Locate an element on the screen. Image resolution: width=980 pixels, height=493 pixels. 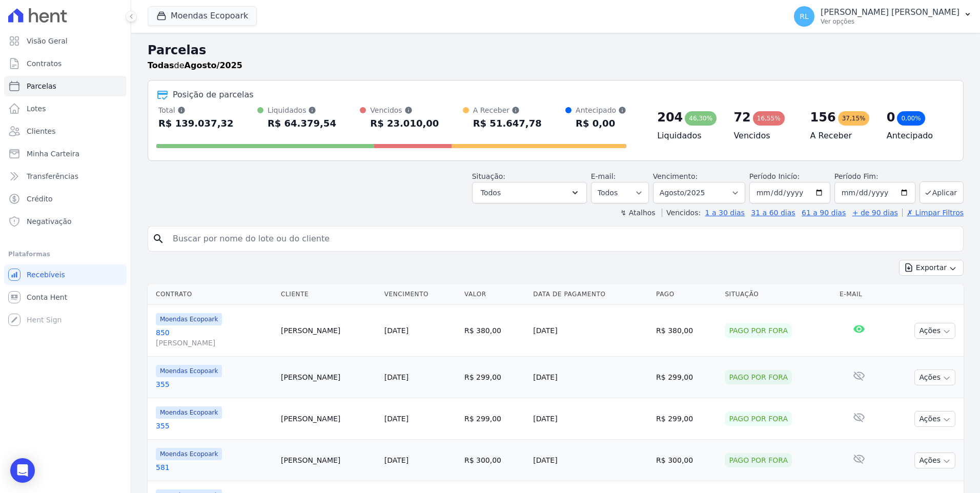
div: 46,30% is located at coordinates (701, 118).